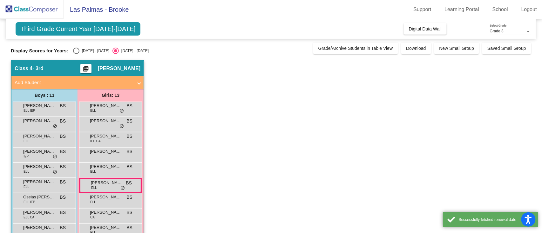 The height and width of the screenshot is (233, 542). What do you see at coordinates (356, 48) in the screenshot?
I see `span: Grade/Archive Students in Table View` at bounding box center [356, 48].